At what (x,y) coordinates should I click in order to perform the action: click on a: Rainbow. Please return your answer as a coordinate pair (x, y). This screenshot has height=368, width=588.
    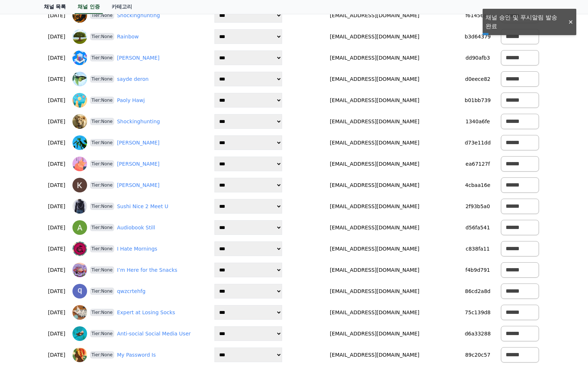
    Looking at the image, I should click on (128, 37).